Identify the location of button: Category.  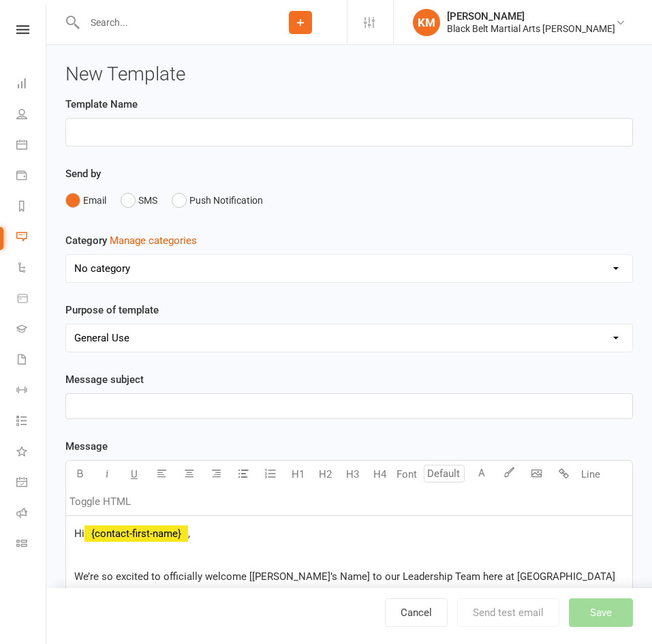
(153, 241).